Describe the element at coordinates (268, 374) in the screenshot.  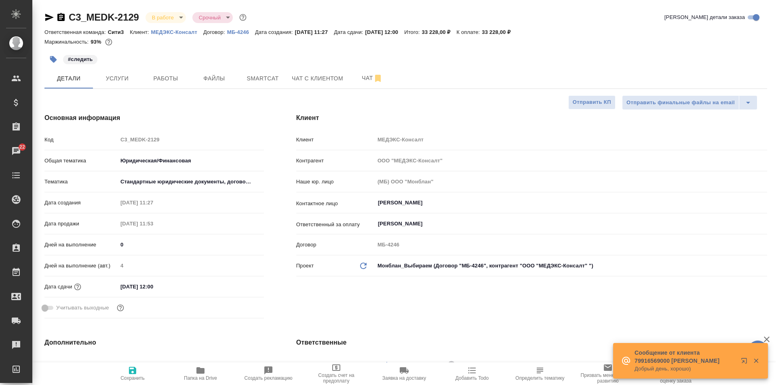
I see `button: Создать рекламацию` at that location.